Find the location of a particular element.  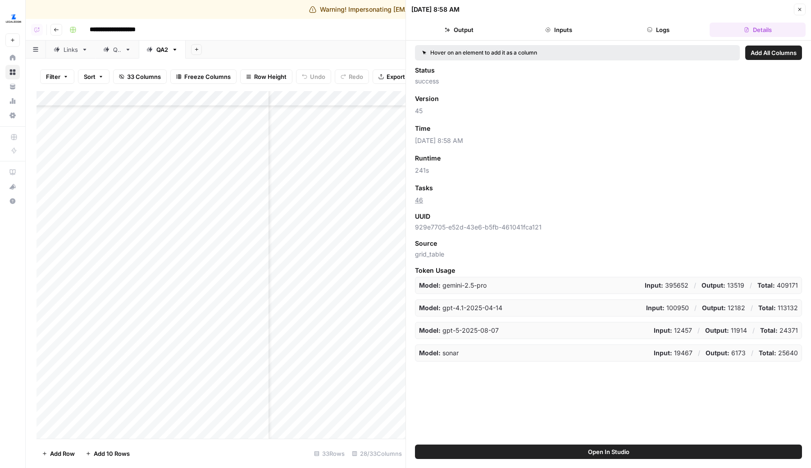

a: Your Data is located at coordinates (13, 87).